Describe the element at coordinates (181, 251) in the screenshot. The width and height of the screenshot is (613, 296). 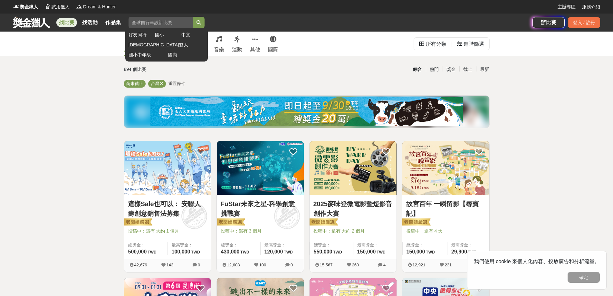
I see `span: 100,000` at that location.